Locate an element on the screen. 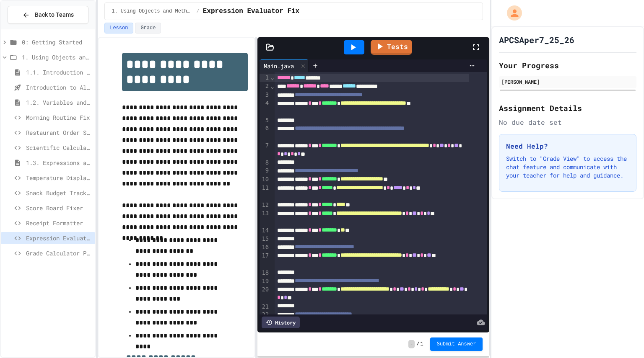 The image size is (644, 358). div: 19 is located at coordinates (265, 282).